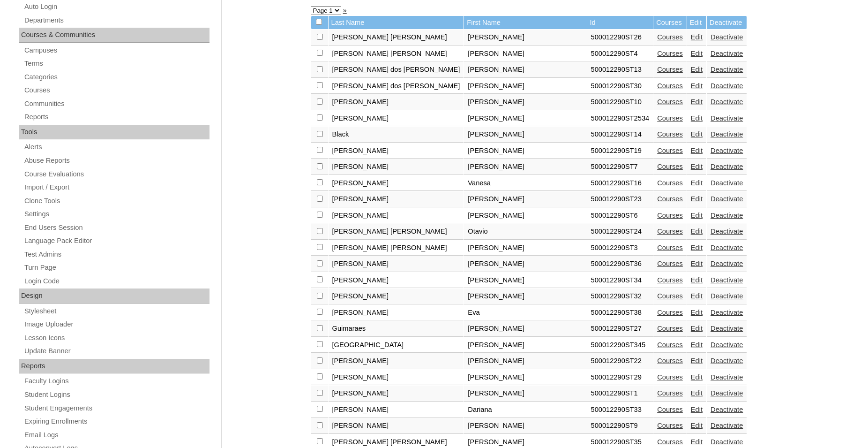 The height and width of the screenshot is (448, 868). I want to click on td: Otavio, so click(524, 231).